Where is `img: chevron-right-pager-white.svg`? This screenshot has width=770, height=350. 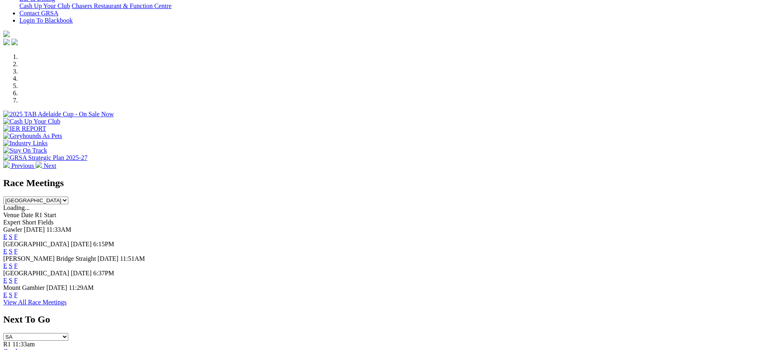 img: chevron-right-pager-white.svg is located at coordinates (39, 165).